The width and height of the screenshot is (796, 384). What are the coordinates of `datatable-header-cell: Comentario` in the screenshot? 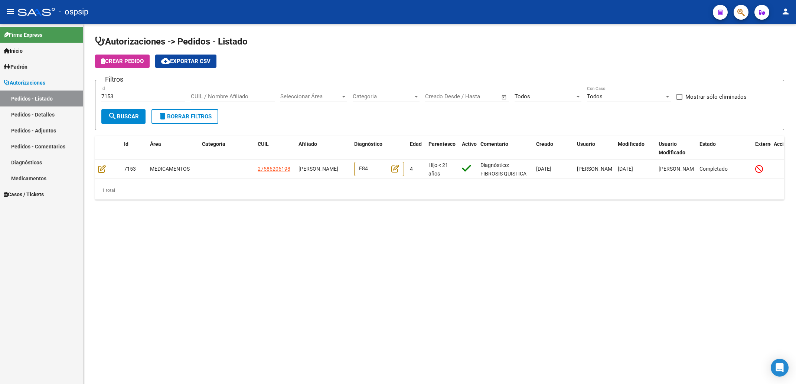 It's located at (505, 149).